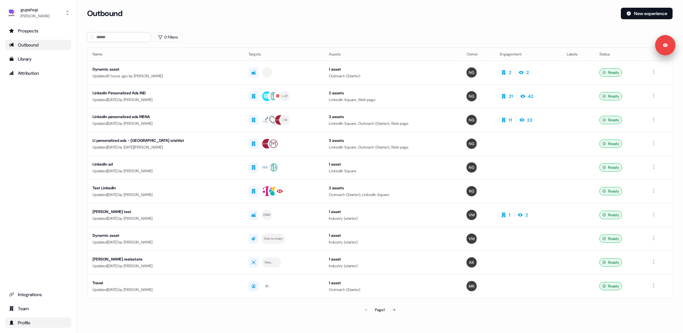  I want to click on a: Go to prospects, so click(38, 31).